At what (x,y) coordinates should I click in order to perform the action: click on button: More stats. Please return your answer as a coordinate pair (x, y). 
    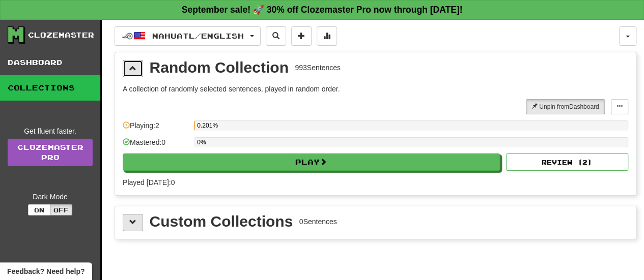
    Looking at the image, I should click on (327, 36).